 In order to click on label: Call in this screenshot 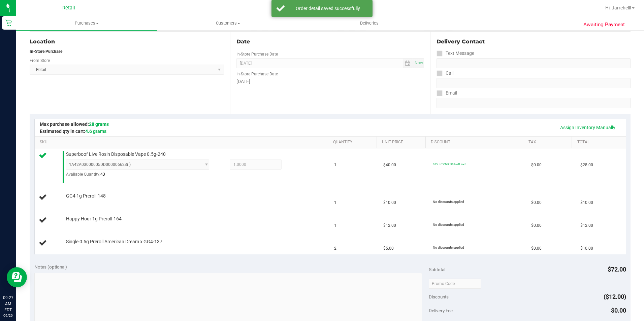, I will do `click(445, 73)`.